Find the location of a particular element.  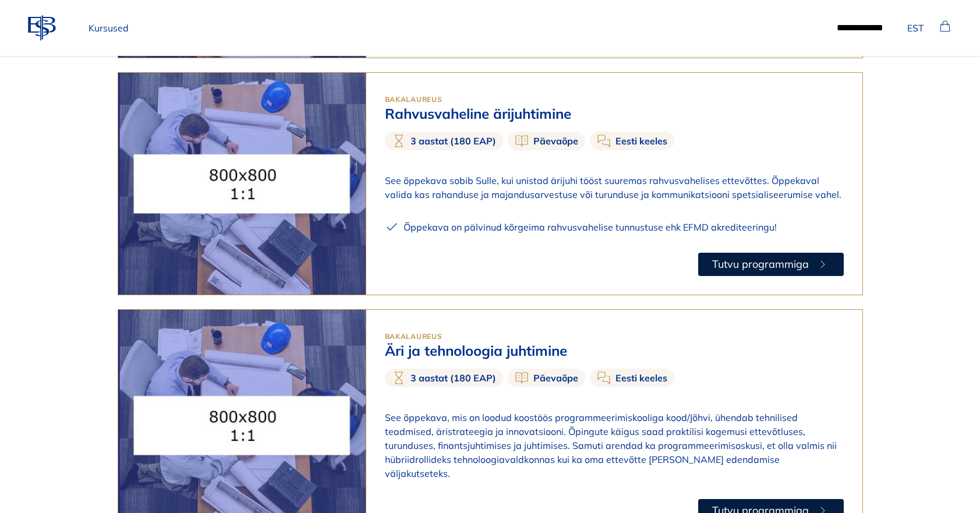

a: Kursused is located at coordinates (108, 28).